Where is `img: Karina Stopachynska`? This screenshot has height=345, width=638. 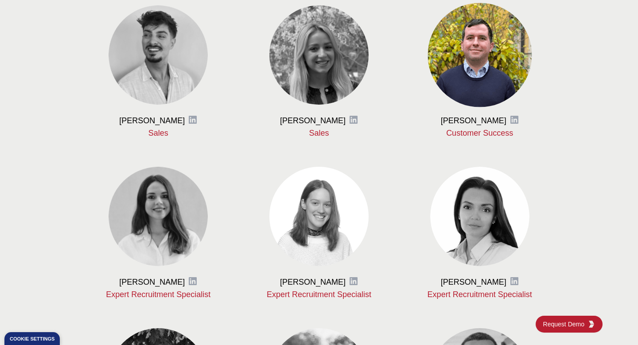
img: Karina Stopachynska is located at coordinates (158, 216).